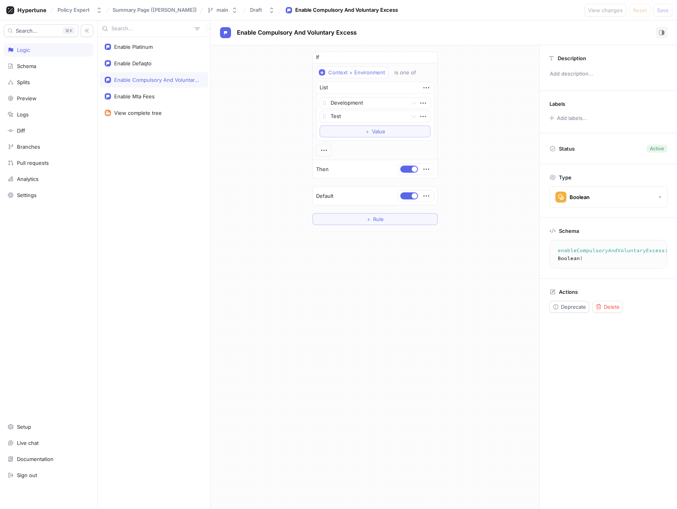  Describe the element at coordinates (572, 58) in the screenshot. I see `p: Description` at that location.